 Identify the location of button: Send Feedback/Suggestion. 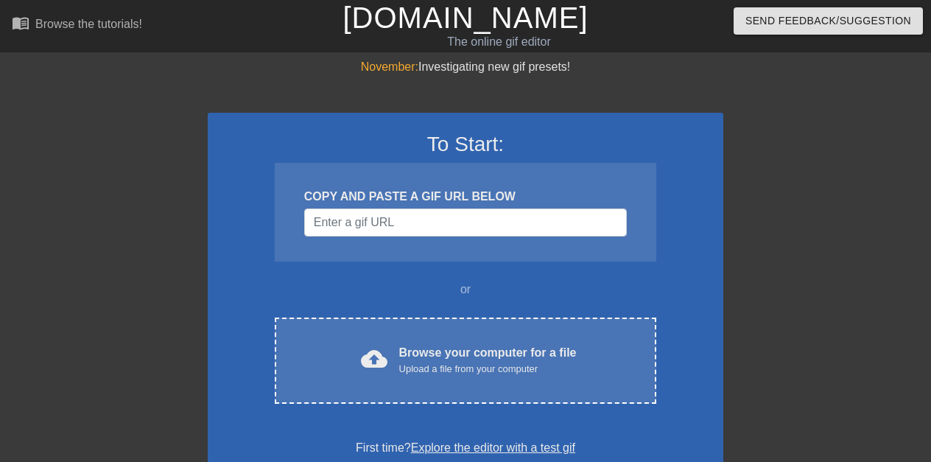
(828, 21).